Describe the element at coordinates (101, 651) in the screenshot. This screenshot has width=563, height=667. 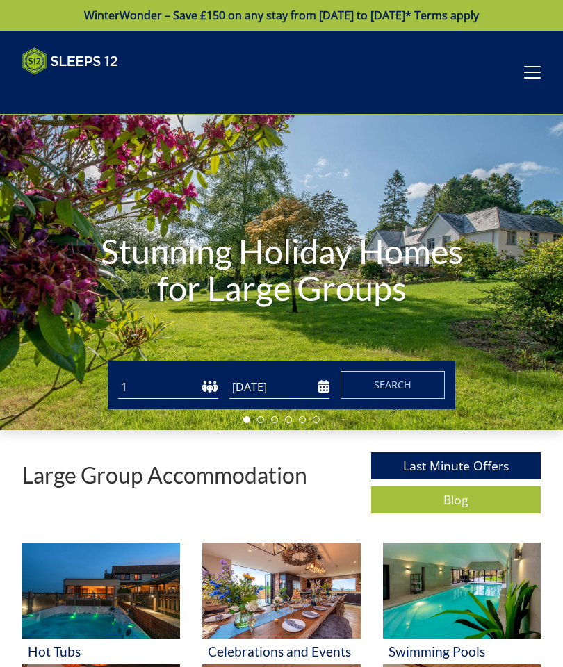
I see `h3: Hot Tubs` at that location.